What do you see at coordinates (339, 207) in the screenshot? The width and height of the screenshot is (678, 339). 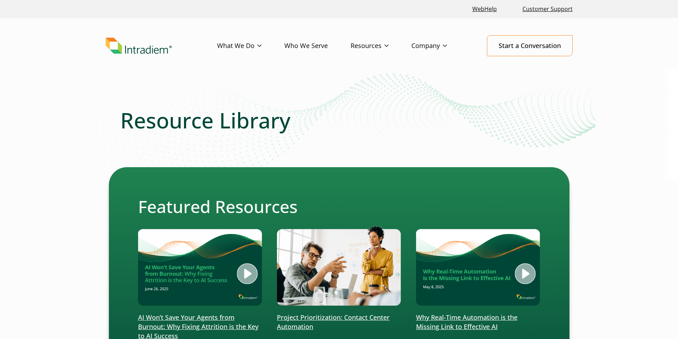 I see `h2: Featured Resources` at bounding box center [339, 207].